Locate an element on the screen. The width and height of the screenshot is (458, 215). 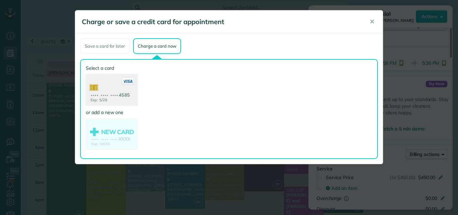
h5: Charge or save a credit card for appointment is located at coordinates (221, 22).